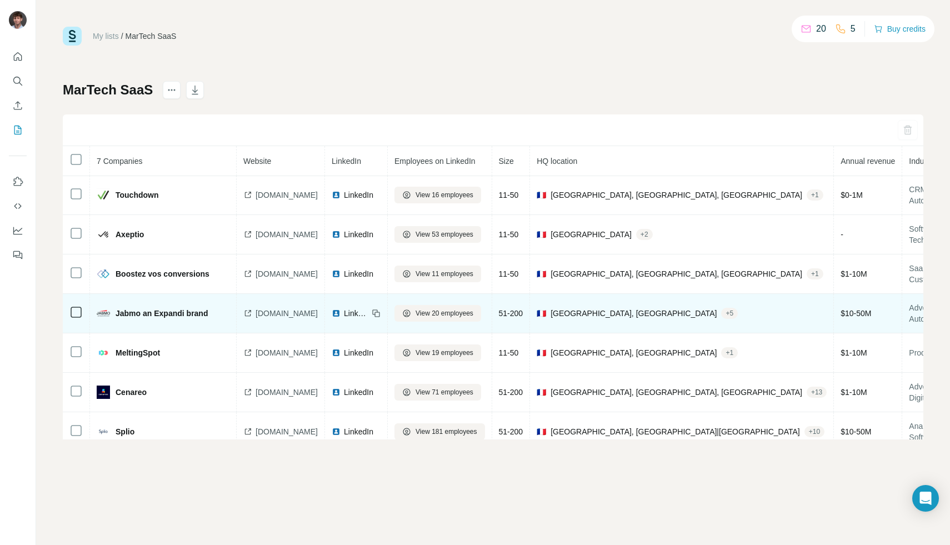  I want to click on span: 7 Companies, so click(119, 161).